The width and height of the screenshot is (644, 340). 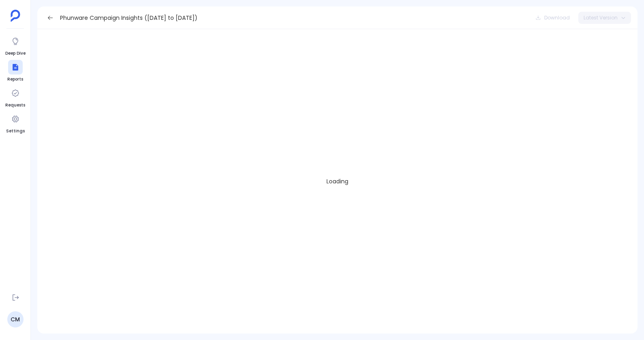 What do you see at coordinates (15, 131) in the screenshot?
I see `span: Settings` at bounding box center [15, 131].